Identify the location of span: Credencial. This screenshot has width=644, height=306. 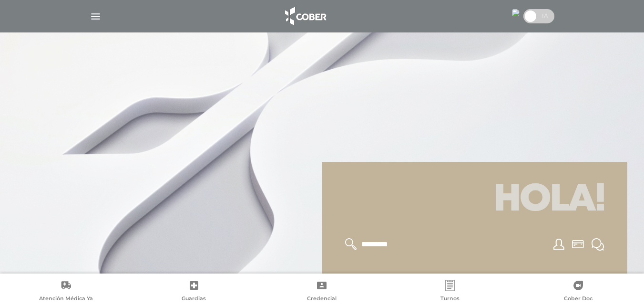
(322, 299).